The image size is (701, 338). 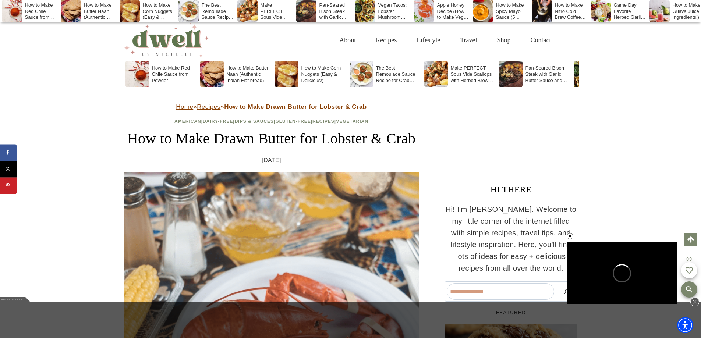 I want to click on nav: Primary Navigation, so click(x=445, y=40).